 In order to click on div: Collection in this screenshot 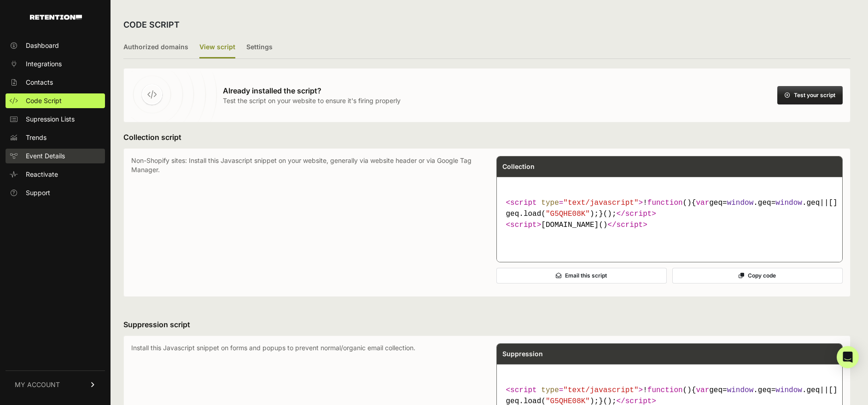, I will do `click(669, 167)`.